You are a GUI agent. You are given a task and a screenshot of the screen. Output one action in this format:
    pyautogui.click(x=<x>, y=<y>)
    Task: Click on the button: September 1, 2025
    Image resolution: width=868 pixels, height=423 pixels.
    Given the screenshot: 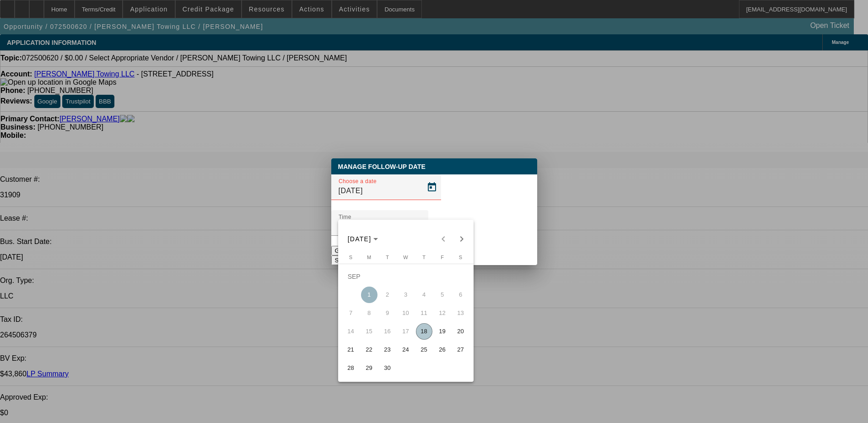 What is the action you would take?
    pyautogui.click(x=369, y=295)
    